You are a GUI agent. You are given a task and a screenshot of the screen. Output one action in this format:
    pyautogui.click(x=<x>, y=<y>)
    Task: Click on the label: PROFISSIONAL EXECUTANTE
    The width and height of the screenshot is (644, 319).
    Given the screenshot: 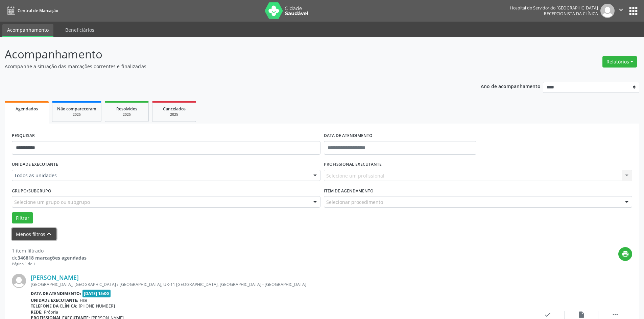 What is the action you would take?
    pyautogui.click(x=352, y=165)
    